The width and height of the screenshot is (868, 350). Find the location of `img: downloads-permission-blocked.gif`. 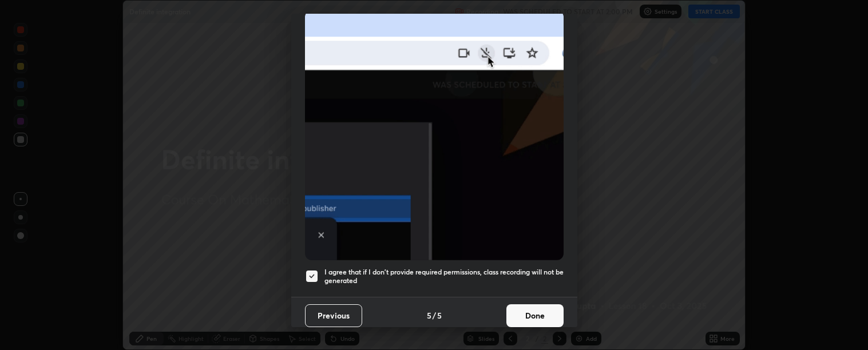

img: downloads-permission-blocked.gif is located at coordinates (434, 135).